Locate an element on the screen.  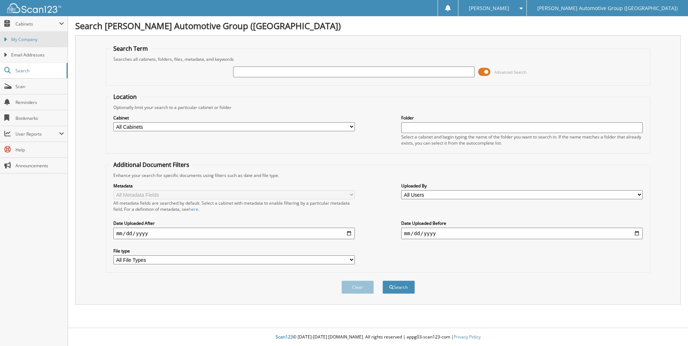
input: start is located at coordinates (234, 233).